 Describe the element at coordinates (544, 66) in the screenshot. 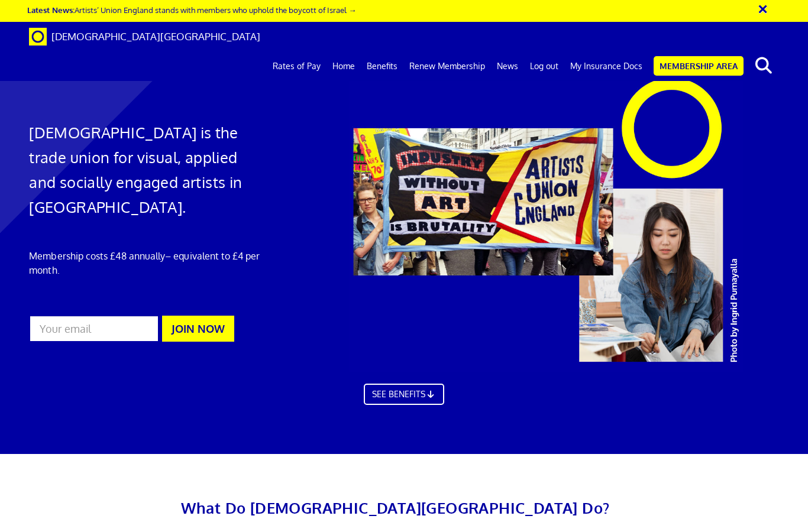

I see `a: Log out` at that location.